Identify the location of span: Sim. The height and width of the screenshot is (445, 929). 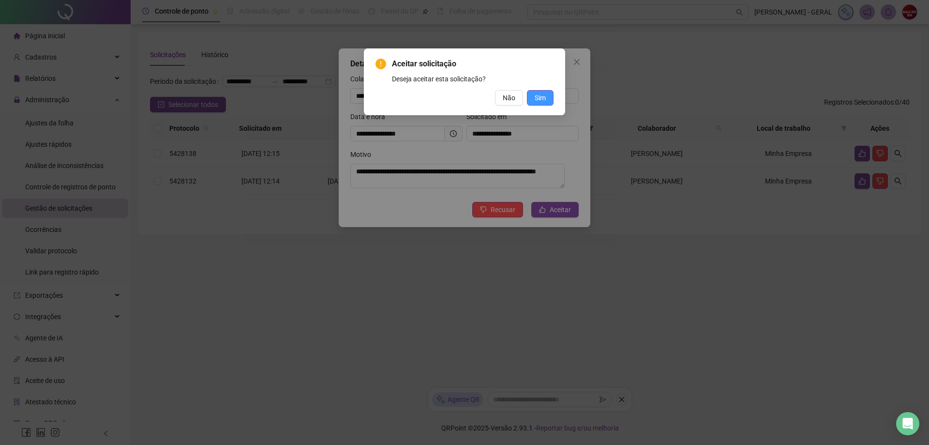
(540, 98).